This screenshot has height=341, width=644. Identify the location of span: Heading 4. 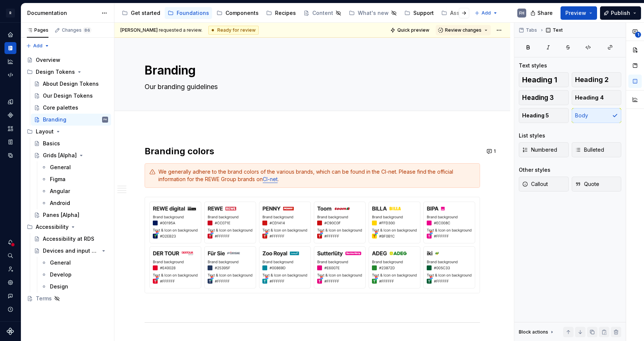
(589, 98).